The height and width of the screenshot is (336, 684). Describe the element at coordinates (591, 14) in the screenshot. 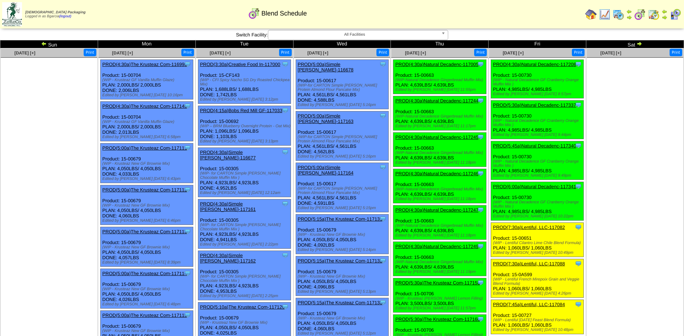

I see `img: home.gif` at that location.